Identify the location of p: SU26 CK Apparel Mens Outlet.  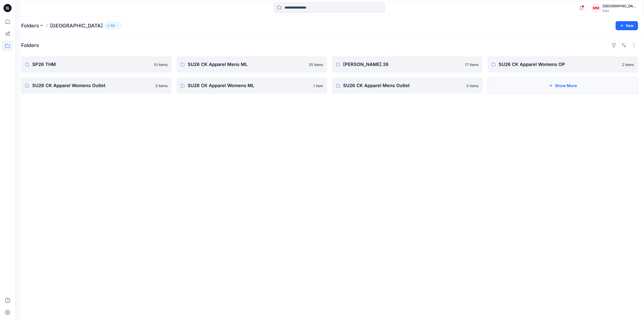
(403, 86).